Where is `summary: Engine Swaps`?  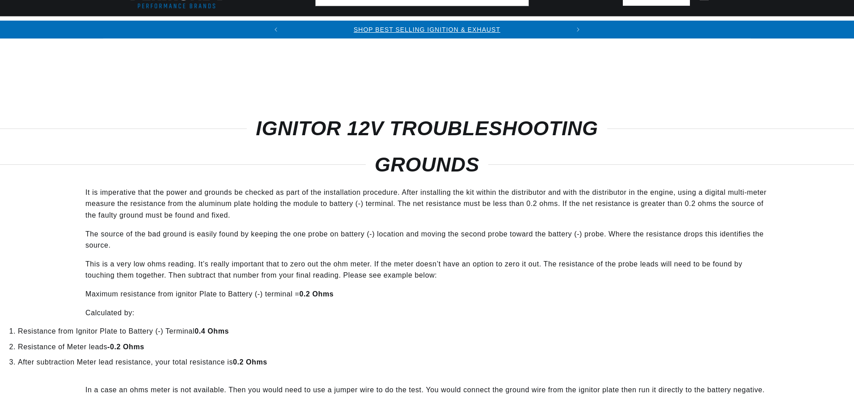 summary: Engine Swaps is located at coordinates (510, 27).